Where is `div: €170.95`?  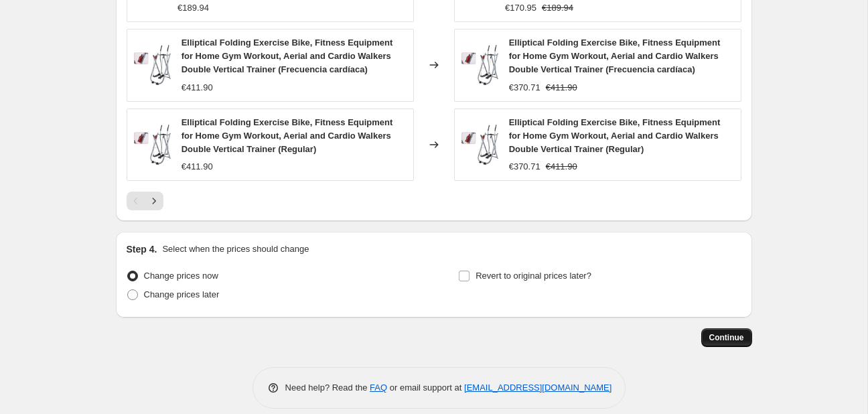
div: €170.95 is located at coordinates (520, 8).